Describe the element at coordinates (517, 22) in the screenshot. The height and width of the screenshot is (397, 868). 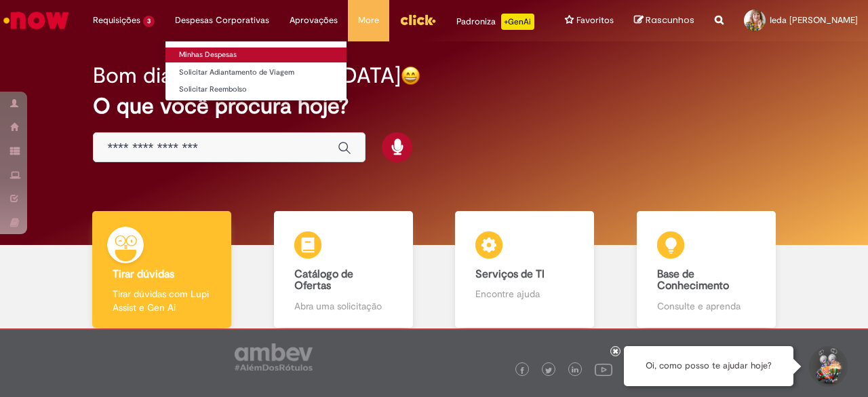
I see `p: +GenAi` at that location.